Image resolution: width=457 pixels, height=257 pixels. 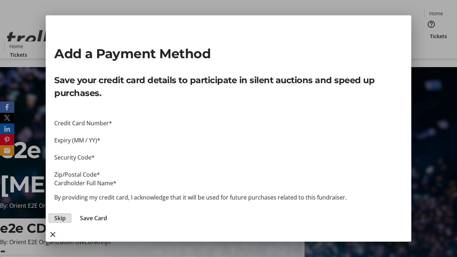 I want to click on button: close, so click(x=53, y=235).